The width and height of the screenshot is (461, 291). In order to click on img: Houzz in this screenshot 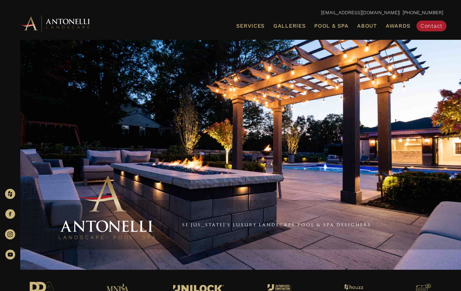, I will do `click(10, 194)`.